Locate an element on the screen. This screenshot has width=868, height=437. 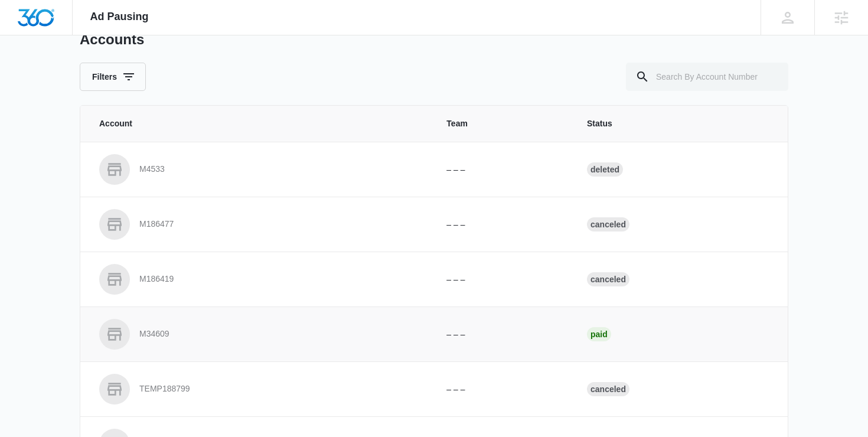
p: M34609 is located at coordinates (154, 334).